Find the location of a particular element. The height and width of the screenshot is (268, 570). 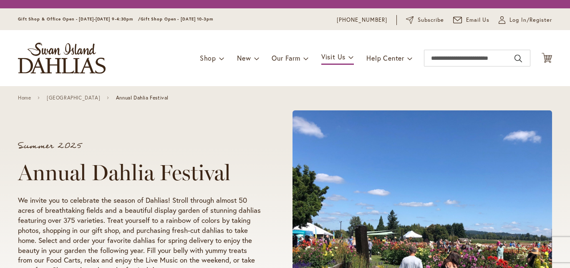

span: Shop is located at coordinates (208, 58).